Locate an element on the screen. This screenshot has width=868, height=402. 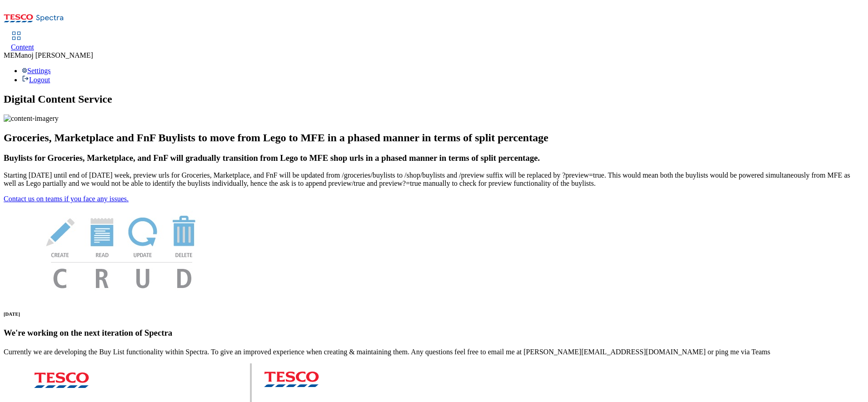
h1: Digital Content Service is located at coordinates (434, 99).